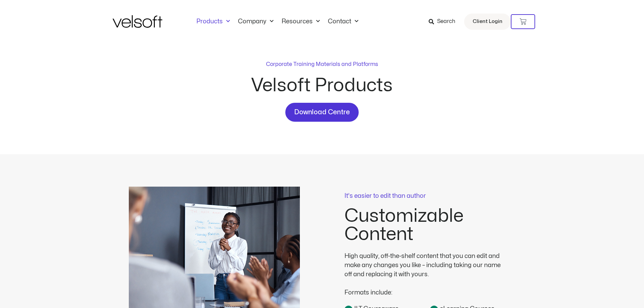 Image resolution: width=644 pixels, height=308 pixels. Describe the element at coordinates (430, 225) in the screenshot. I see `h2: Customizable Content` at that location.